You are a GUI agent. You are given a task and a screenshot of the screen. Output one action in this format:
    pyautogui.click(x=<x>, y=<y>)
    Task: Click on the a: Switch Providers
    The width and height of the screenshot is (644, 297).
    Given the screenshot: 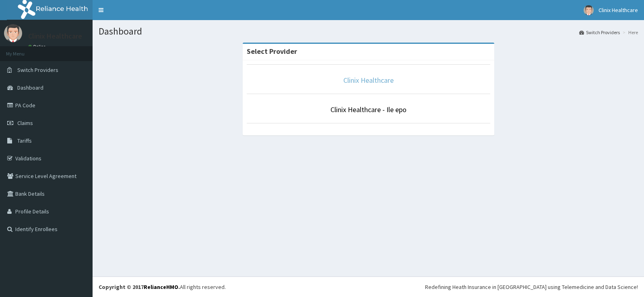 What is the action you would take?
    pyautogui.click(x=599, y=33)
    